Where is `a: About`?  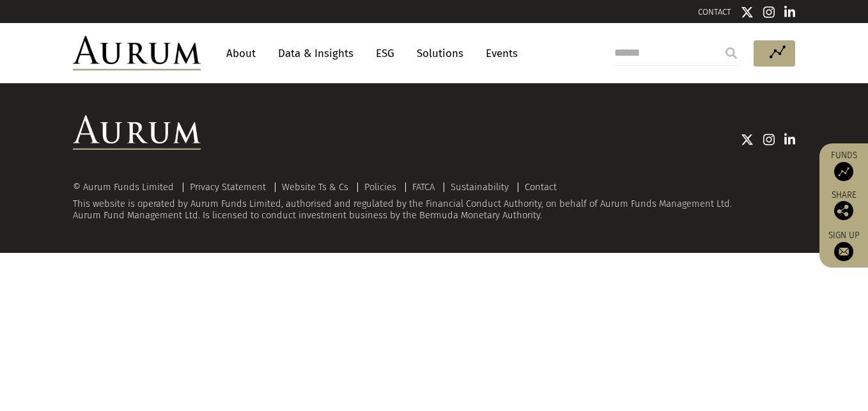
a: About is located at coordinates (241, 53).